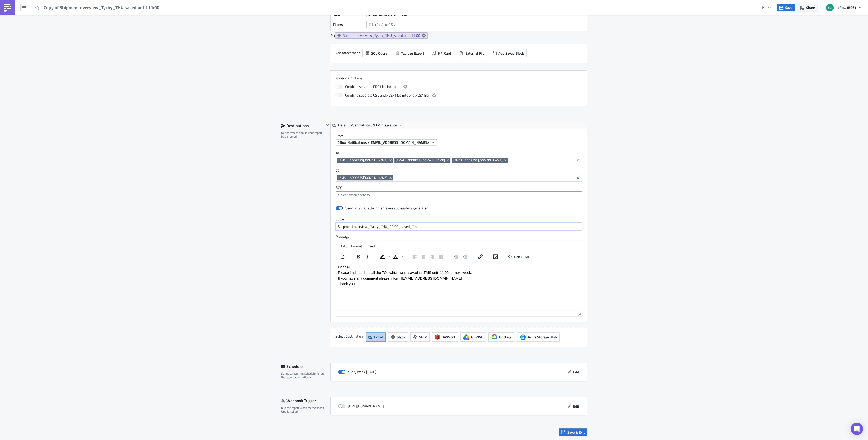 This screenshot has height=440, width=868. I want to click on img: PushMetrics, so click(8, 8).